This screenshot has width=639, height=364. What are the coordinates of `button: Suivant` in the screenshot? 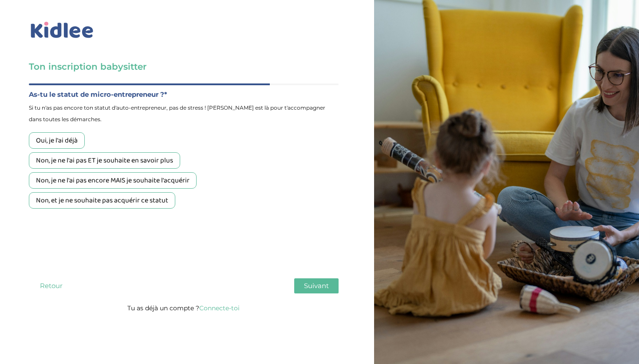 It's located at (316, 286).